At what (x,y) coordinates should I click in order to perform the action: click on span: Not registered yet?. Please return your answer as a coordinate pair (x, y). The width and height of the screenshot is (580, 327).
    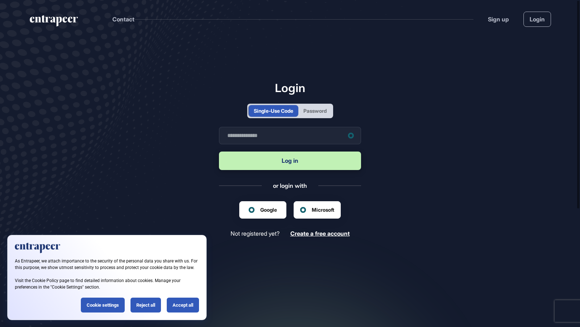
    Looking at the image, I should click on (255, 234).